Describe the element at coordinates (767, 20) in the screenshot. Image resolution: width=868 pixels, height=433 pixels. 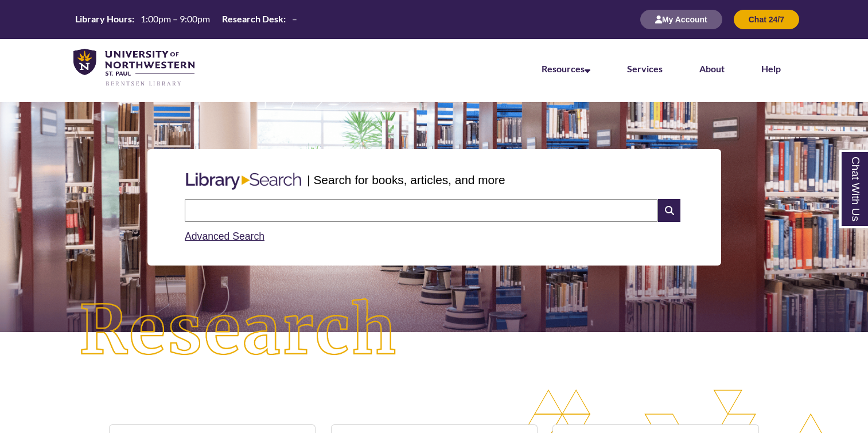
I see `button: Chat 24/7` at that location.